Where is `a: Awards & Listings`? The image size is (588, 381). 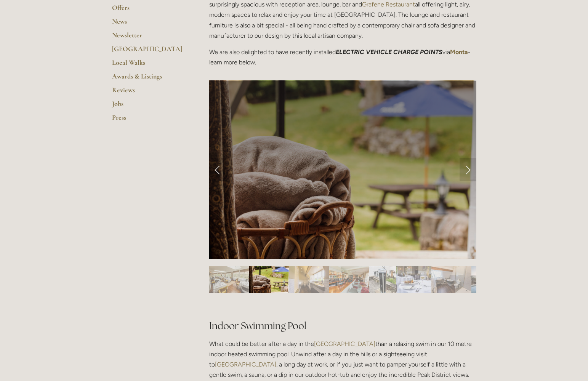
a: Awards & Listings is located at coordinates (148, 79).